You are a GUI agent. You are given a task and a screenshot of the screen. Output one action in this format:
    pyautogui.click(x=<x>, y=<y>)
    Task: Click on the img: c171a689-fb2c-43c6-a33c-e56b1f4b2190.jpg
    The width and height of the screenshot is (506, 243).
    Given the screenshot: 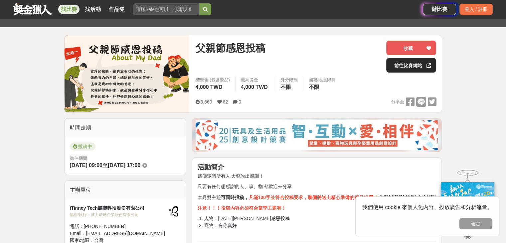 What is the action you would take?
    pyautogui.click(x=468, y=204)
    